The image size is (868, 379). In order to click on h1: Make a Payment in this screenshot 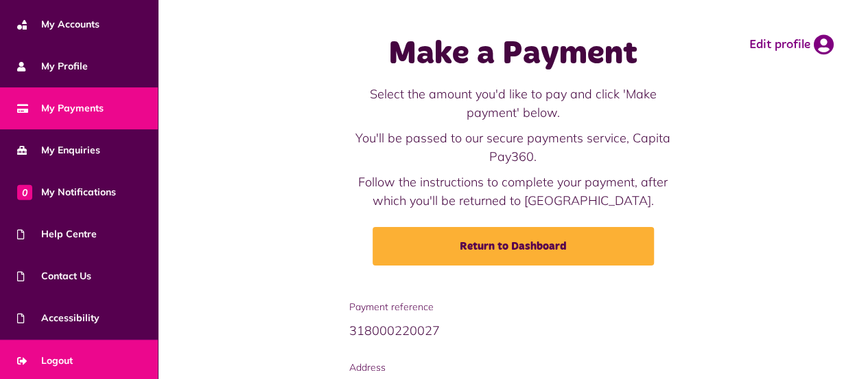, I will do `click(513, 54)`.